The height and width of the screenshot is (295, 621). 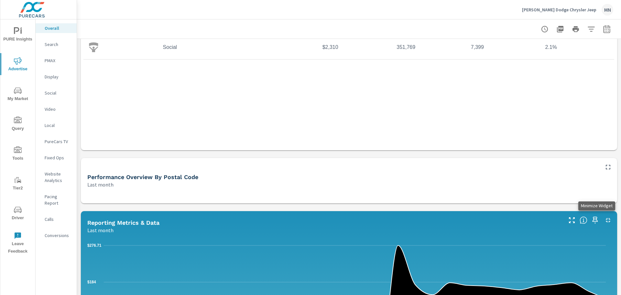 I want to click on span: Query, so click(x=18, y=124).